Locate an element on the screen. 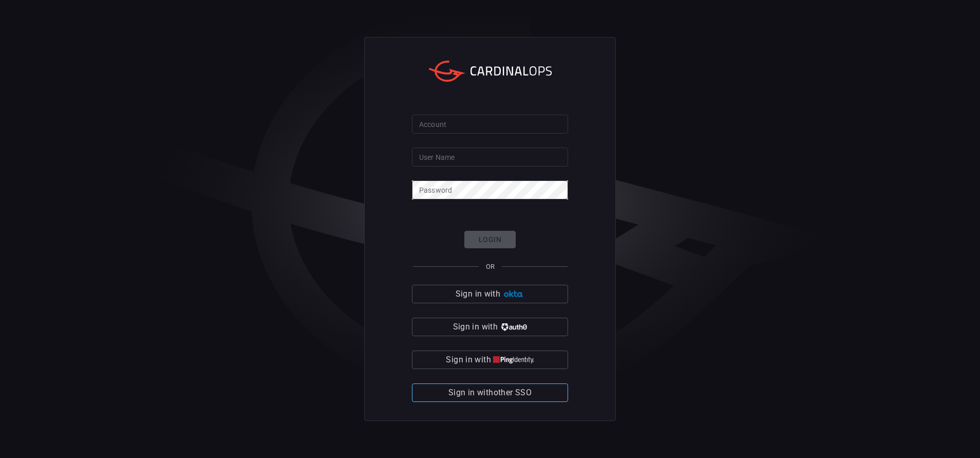  span: OR is located at coordinates (490, 266).